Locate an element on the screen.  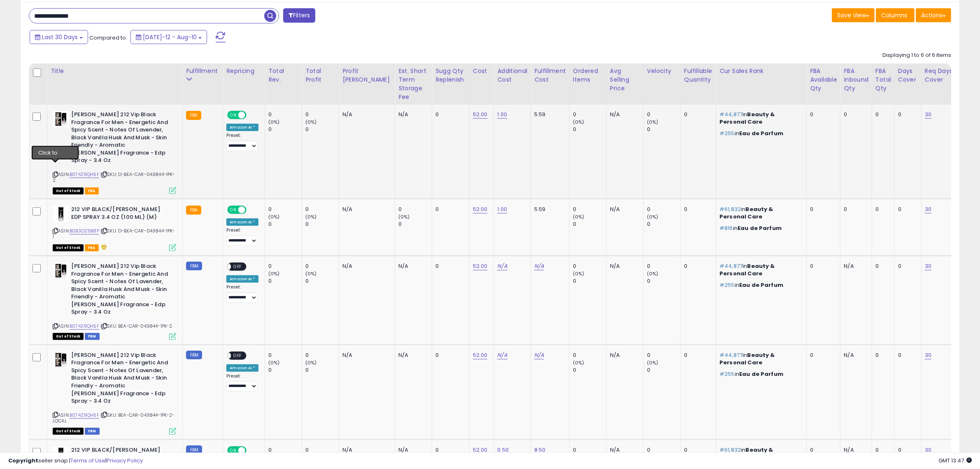
small: FBA is located at coordinates (194, 116).